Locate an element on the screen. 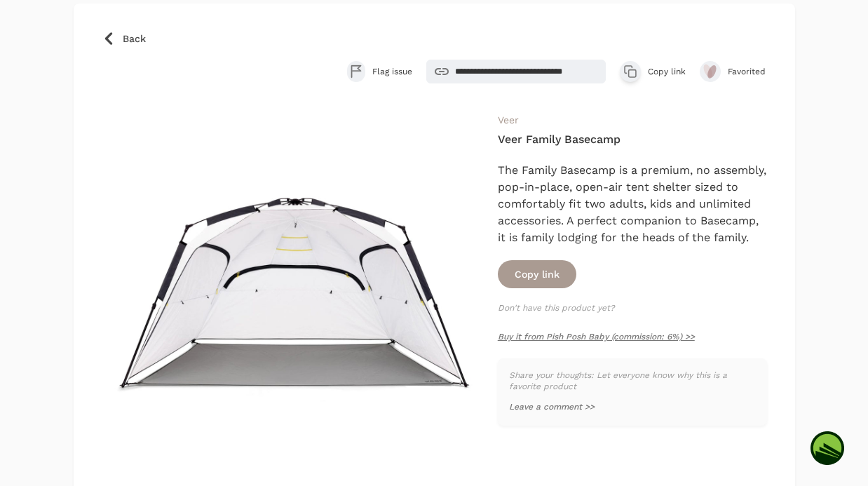  button: Flag issue is located at coordinates (379, 72).